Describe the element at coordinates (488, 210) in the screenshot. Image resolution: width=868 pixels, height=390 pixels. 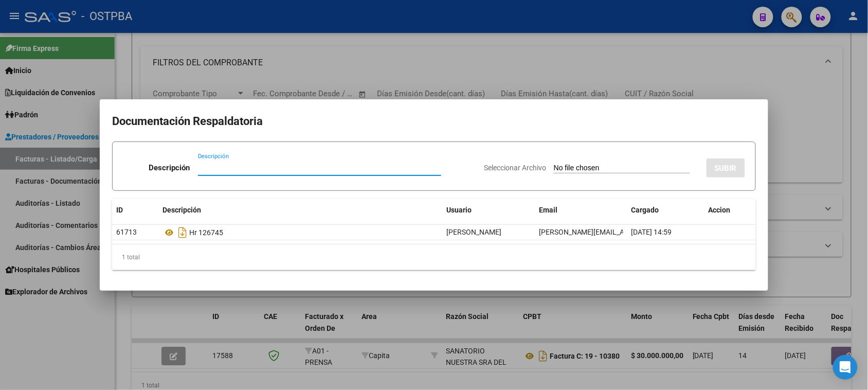
I see `datatable-header-cell: Usuario` at that location.